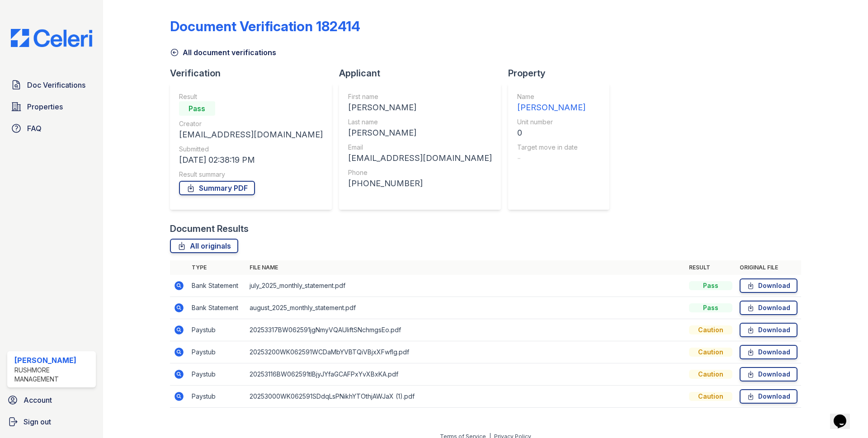 The width and height of the screenshot is (868, 438). What do you see at coordinates (420, 173) in the screenshot?
I see `div: Phone` at bounding box center [420, 173].